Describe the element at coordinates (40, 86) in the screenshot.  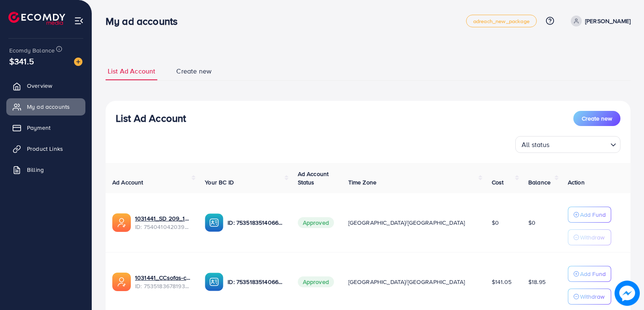
I see `span: Overview` at that location.